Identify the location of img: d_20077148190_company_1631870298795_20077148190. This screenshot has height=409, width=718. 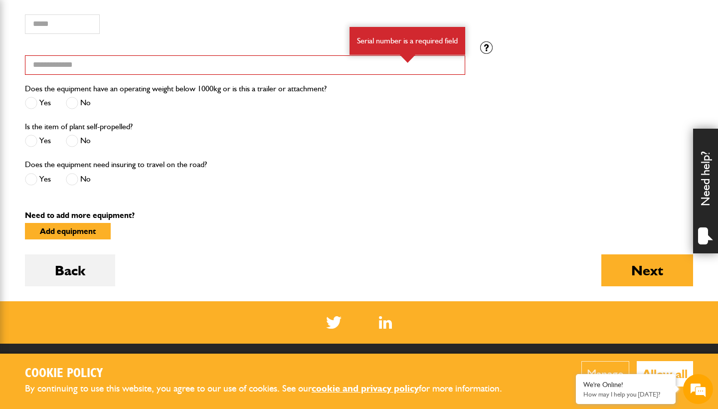
(29, 62).